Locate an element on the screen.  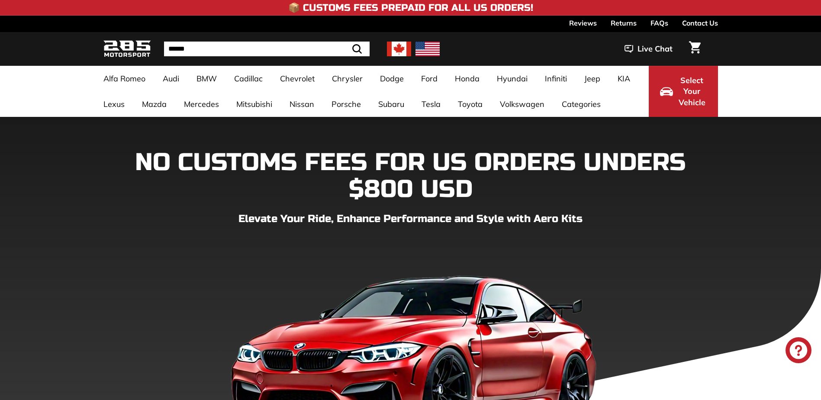
a: Chevrolet is located at coordinates (297, 78).